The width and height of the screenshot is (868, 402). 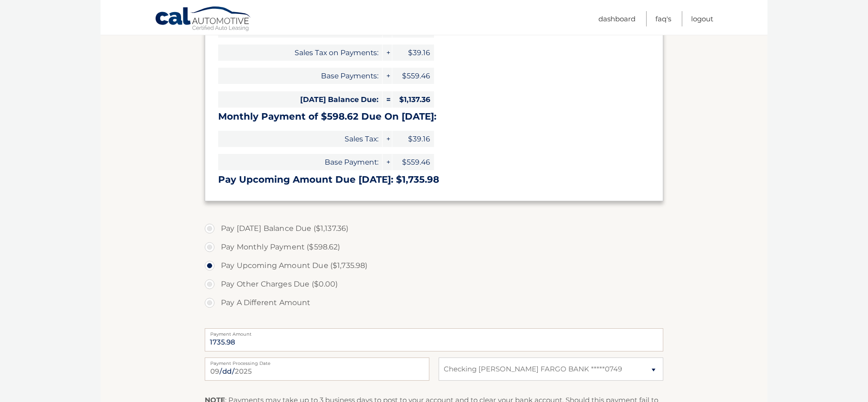 I want to click on a: FAQ's, so click(x=664, y=18).